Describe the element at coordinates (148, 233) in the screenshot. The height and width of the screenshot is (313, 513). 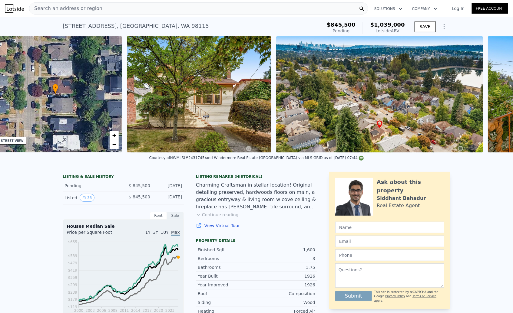
I see `span: 1Y` at that location.